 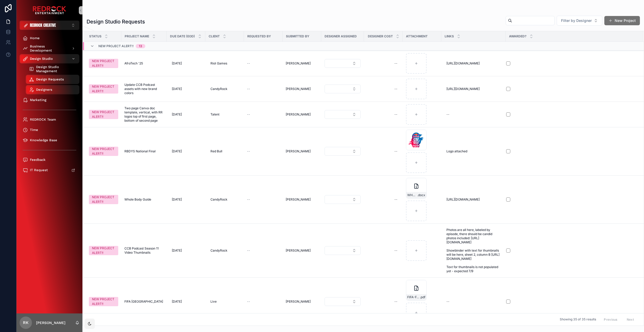 I want to click on a: Two page Canva doc template, vertical, with RR logos top of first page, bottom of second page, so click(x=144, y=114).